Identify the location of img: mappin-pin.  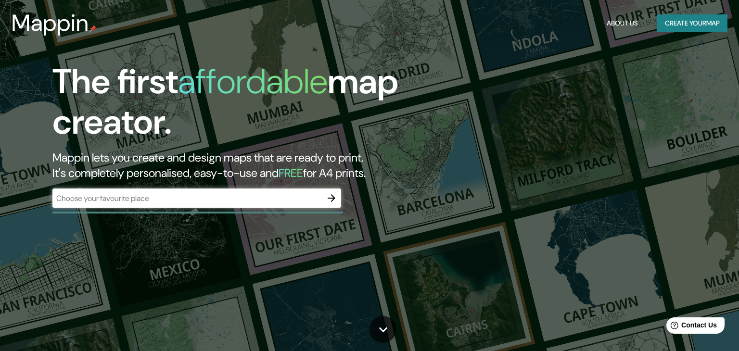
(93, 29).